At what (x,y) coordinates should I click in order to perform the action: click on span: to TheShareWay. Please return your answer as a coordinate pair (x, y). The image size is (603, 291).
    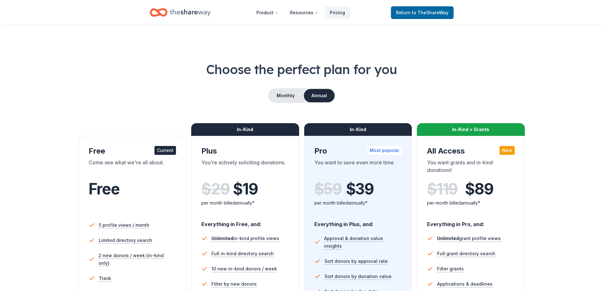
    Looking at the image, I should click on (430, 12).